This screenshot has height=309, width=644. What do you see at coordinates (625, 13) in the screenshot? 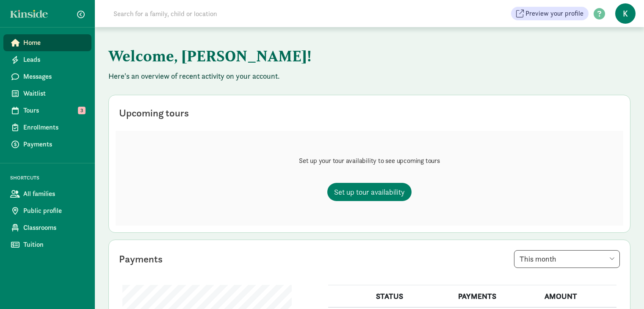
I see `span: K` at bounding box center [625, 13].